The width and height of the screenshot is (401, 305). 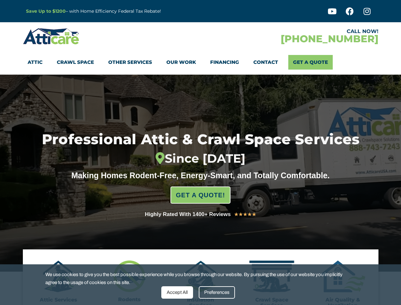 I want to click on a: Contact, so click(x=266, y=62).